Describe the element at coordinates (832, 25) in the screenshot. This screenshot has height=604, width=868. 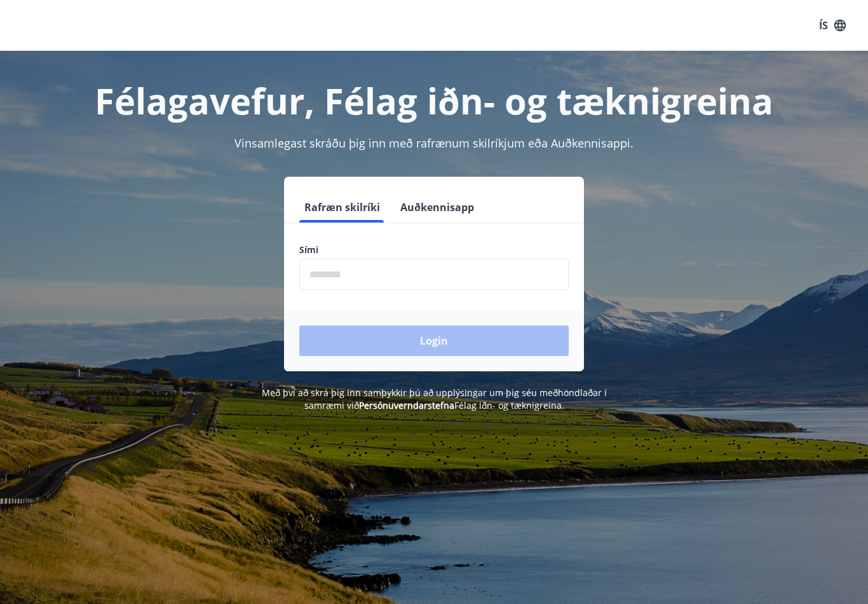
I see `button: ÍS` at that location.